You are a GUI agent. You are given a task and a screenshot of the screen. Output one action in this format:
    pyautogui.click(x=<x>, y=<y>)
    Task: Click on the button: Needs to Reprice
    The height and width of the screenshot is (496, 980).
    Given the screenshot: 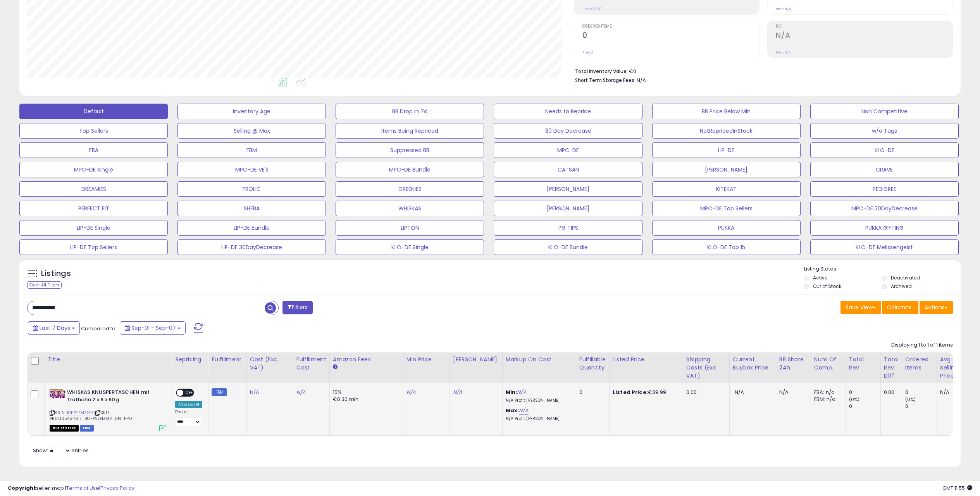 What is the action you would take?
    pyautogui.click(x=567, y=112)
    